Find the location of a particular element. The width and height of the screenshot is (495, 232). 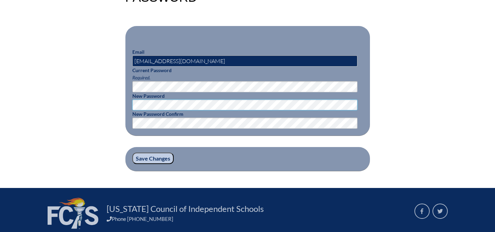

input: Save Changes is located at coordinates (153, 159).